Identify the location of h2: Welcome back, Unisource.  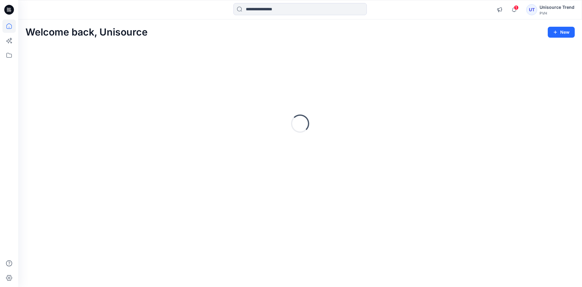
(86, 32).